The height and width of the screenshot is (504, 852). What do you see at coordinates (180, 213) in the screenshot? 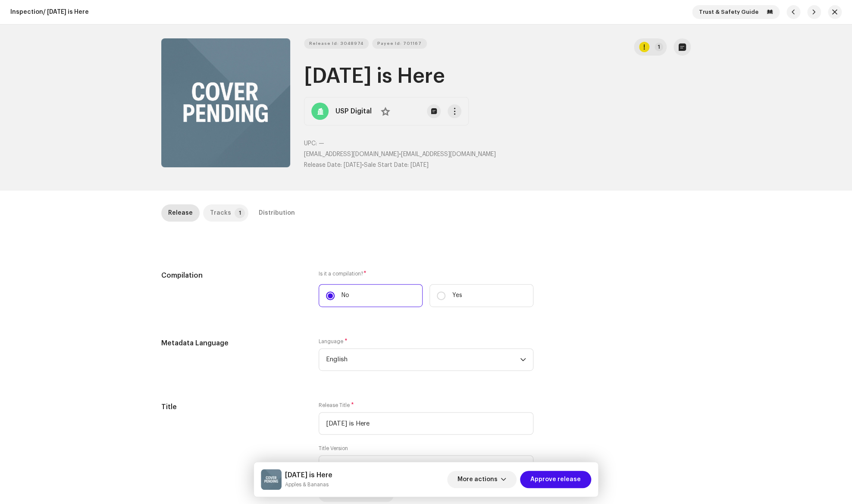
I see `div: Release` at bounding box center [180, 213].